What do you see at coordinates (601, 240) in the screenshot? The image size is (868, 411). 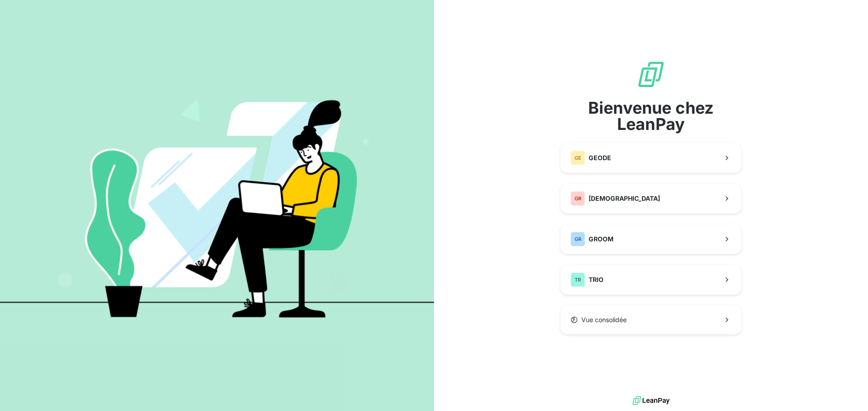 I see `span: GROOM` at bounding box center [601, 240].